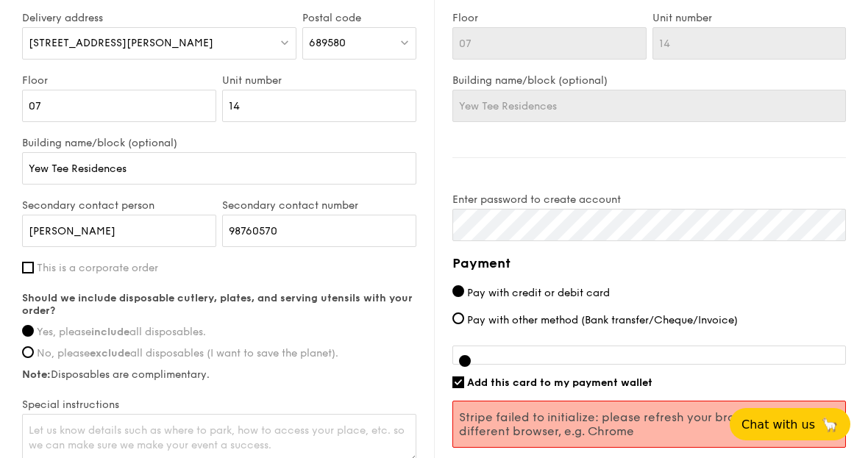 The width and height of the screenshot is (868, 458). I want to click on span: No, please all disposables (I want to save the planet)., so click(188, 353).